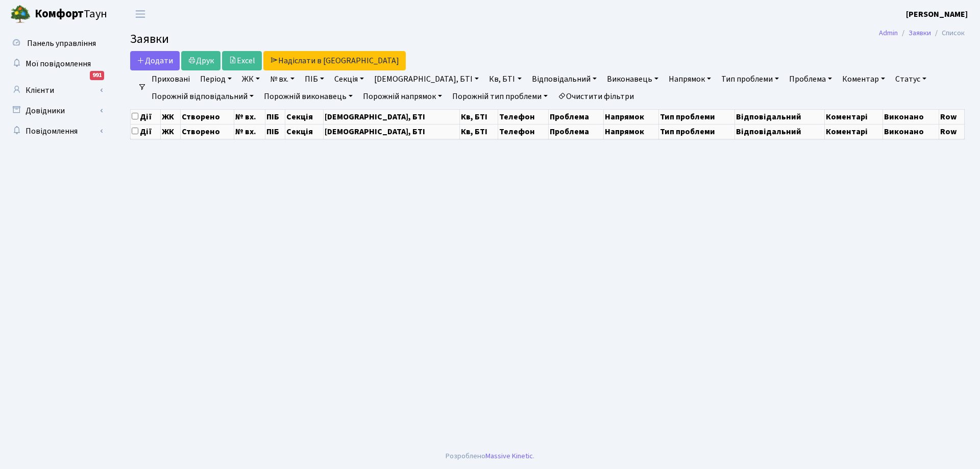 This screenshot has height=469, width=980. Describe the element at coordinates (947, 33) in the screenshot. I see `li: Список` at that location.